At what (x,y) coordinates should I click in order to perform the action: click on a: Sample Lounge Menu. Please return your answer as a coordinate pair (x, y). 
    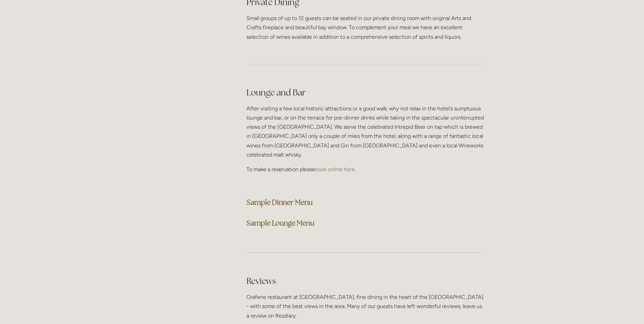
    Looking at the image, I should click on (281, 223).